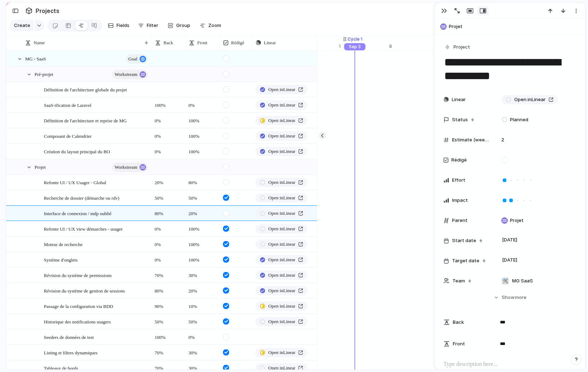 This screenshot has height=372, width=588. Describe the element at coordinates (44, 74) in the screenshot. I see `span: Pré-projet` at that location.